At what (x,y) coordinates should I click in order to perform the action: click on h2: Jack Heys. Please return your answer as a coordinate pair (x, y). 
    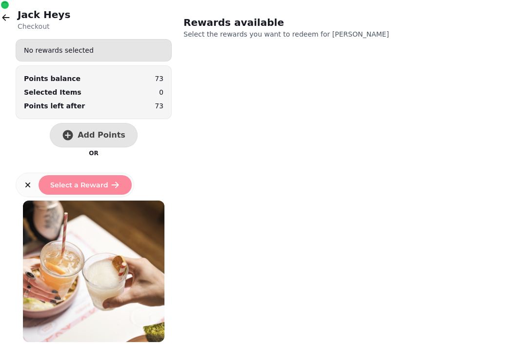
    Looking at the image, I should click on (44, 15).